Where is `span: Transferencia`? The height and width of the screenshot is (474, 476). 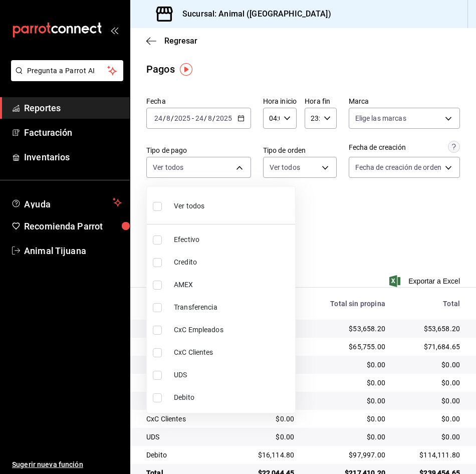
span: Transferencia is located at coordinates (233, 307).